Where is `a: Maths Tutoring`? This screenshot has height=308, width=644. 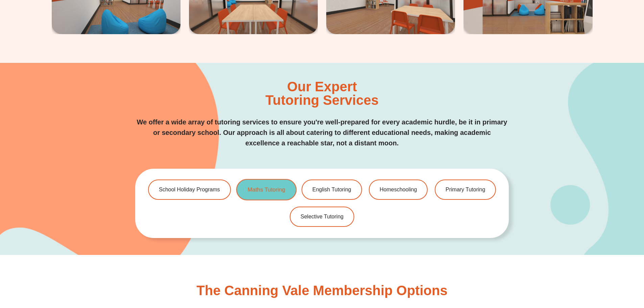 a: Maths Tutoring is located at coordinates (266, 190).